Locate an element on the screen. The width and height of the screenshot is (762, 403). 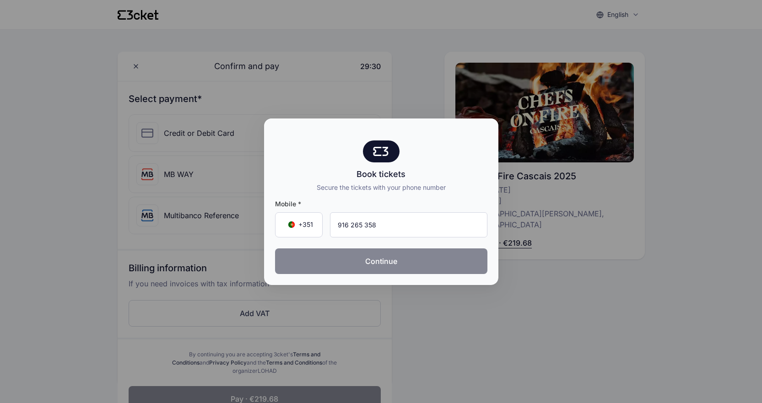
div: Book tickets is located at coordinates (381, 174).